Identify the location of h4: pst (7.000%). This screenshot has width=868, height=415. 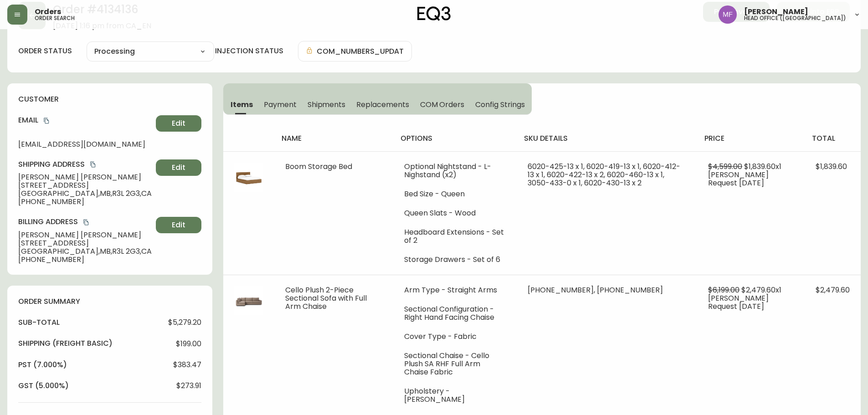
(42, 365).